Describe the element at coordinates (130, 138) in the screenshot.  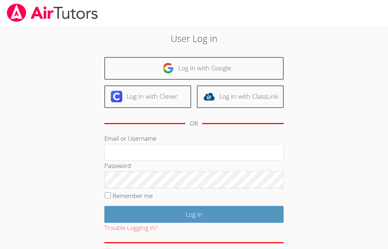
I see `label: Email or Username` at that location.